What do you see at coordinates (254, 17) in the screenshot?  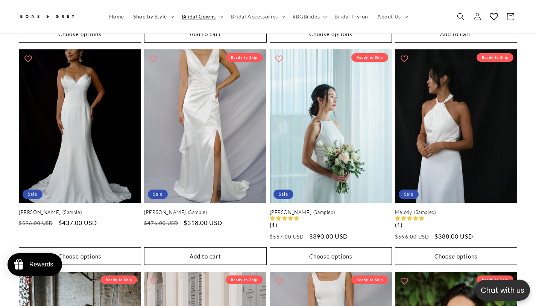 I see `span: Bridal Accessories` at bounding box center [254, 17].